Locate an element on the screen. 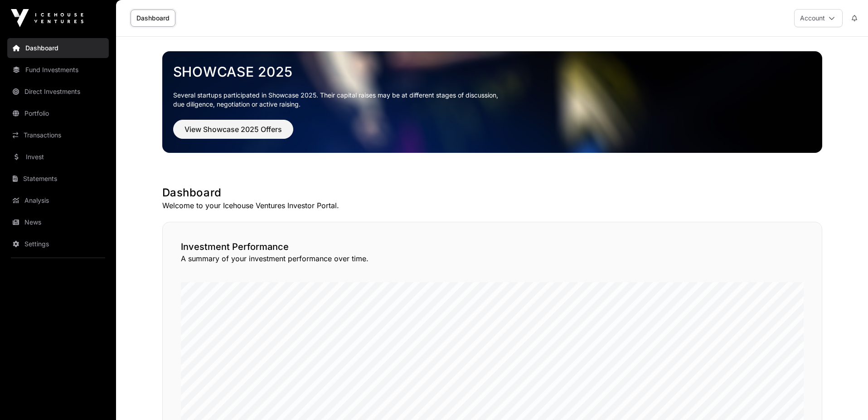  span: View Showcase 2025 Offers is located at coordinates (233, 129).